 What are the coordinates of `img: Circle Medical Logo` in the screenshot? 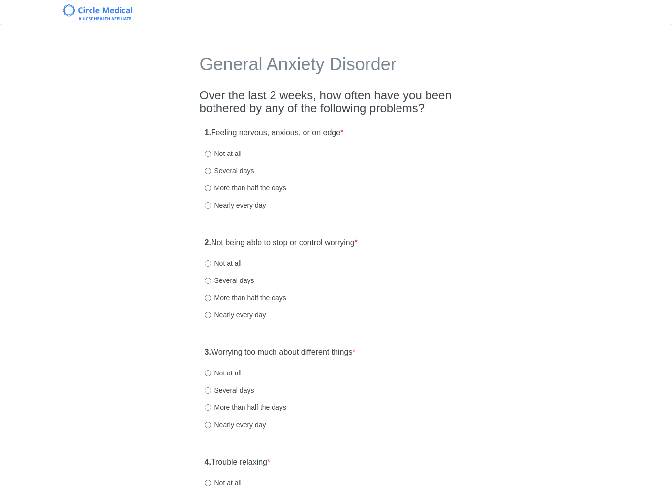 It's located at (97, 12).